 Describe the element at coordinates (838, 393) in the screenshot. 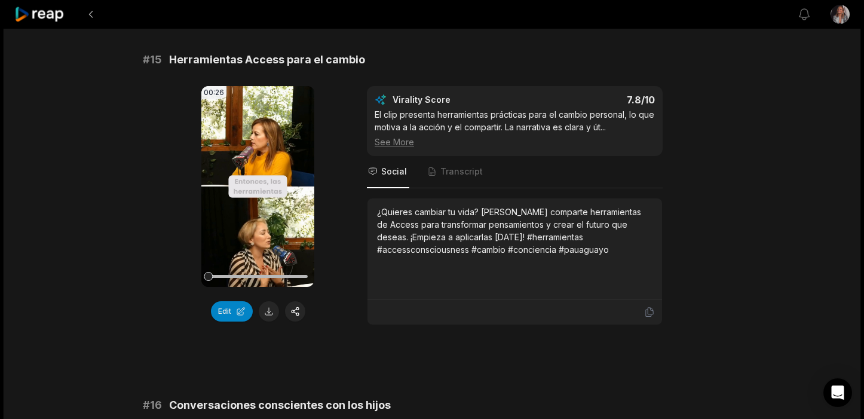

I see `div: Open Intercom Messenger` at that location.